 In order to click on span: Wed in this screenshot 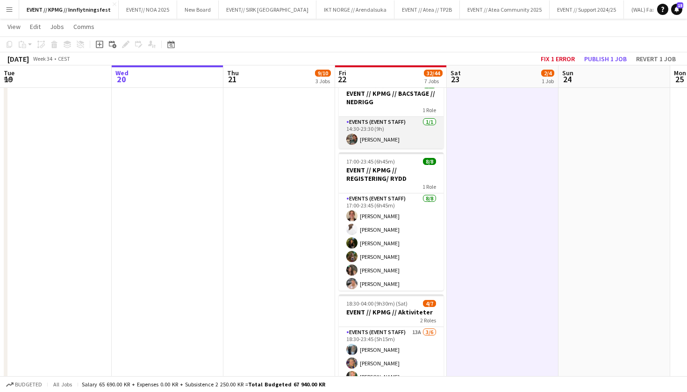, I will do `click(122, 73)`.